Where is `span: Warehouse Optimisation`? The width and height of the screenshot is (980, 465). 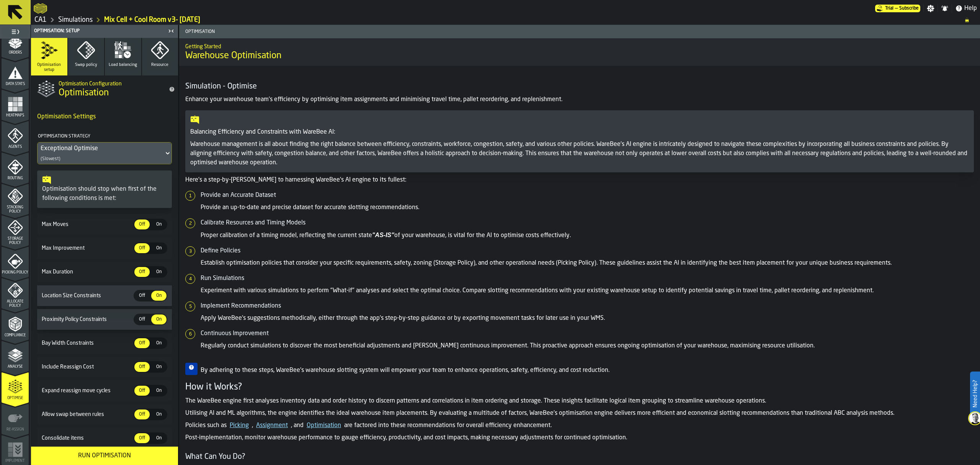
span: Warehouse Optimisation is located at coordinates (233, 56).